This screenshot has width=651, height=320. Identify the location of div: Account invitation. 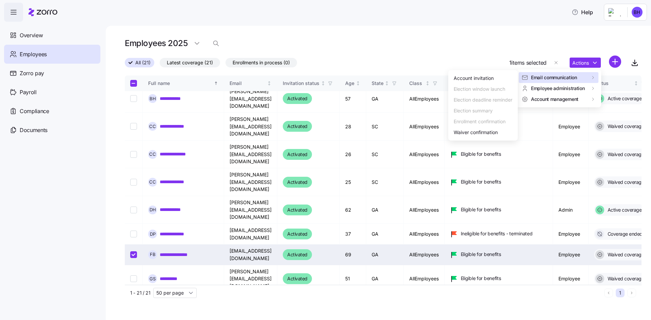
(474, 78).